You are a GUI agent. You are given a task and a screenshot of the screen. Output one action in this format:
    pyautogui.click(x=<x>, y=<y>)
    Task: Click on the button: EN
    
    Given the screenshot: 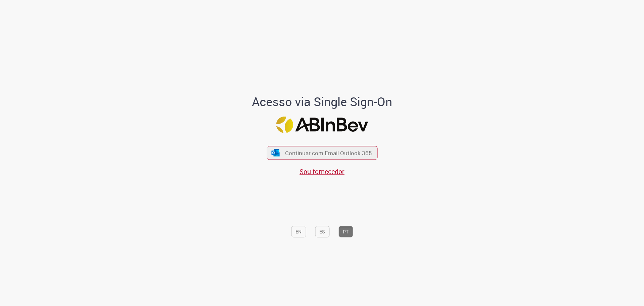 What is the action you would take?
    pyautogui.click(x=299, y=231)
    